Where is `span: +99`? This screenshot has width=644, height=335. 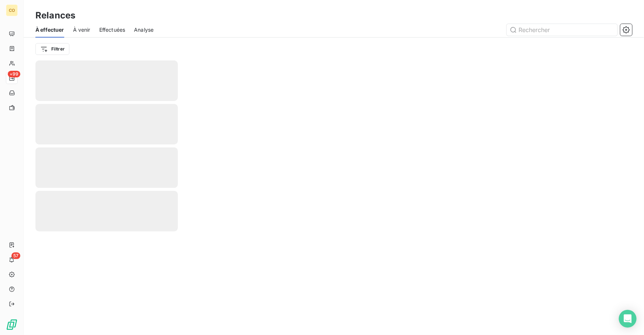 span: +99 is located at coordinates (14, 74).